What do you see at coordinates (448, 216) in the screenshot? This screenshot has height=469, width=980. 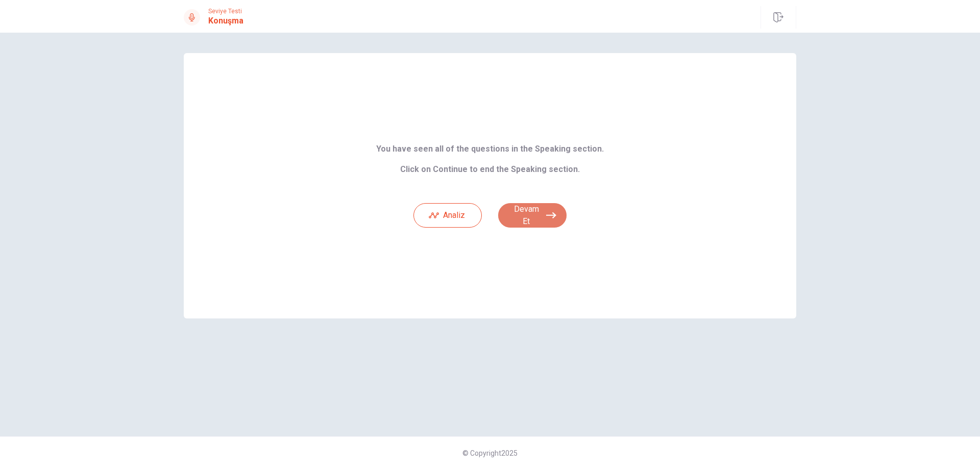 I see `a: Analiz` at bounding box center [448, 216].